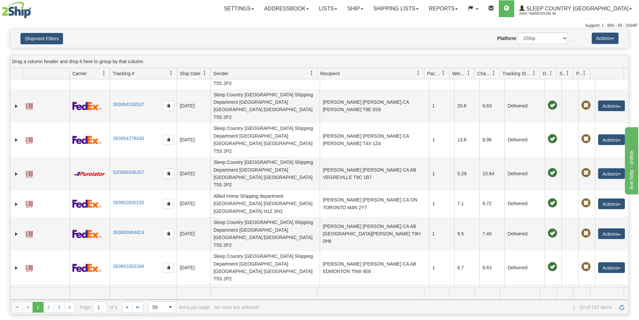  Describe the element at coordinates (622, 307) in the screenshot. I see `a: Refresh` at that location.